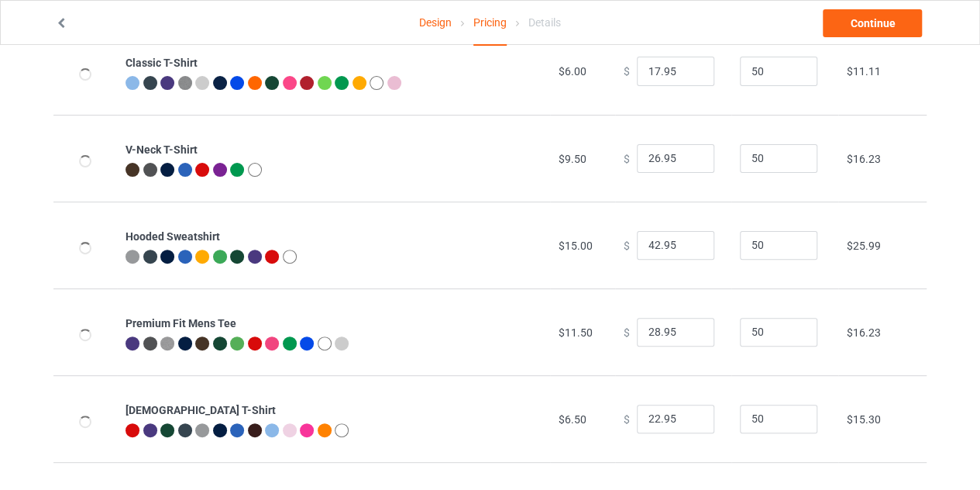  What do you see at coordinates (161, 150) in the screenshot?
I see `b: V-Neck T-Shirt` at bounding box center [161, 150].